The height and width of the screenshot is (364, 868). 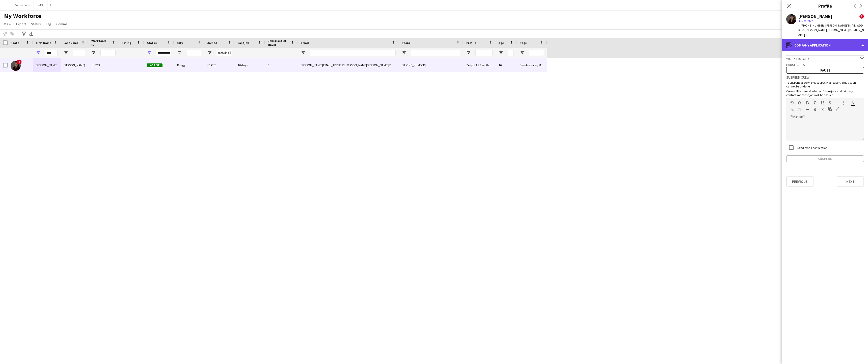 What do you see at coordinates (838, 103) in the screenshot?
I see `button: Unordered List` at bounding box center [838, 103].